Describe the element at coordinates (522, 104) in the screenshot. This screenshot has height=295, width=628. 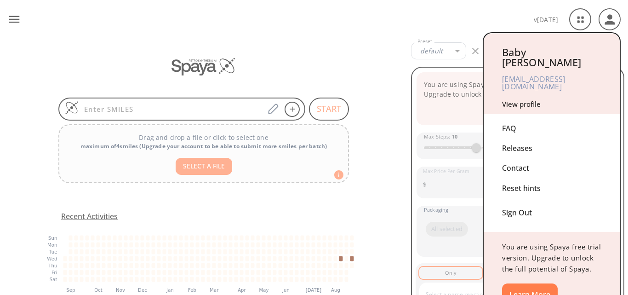
I see `a: View profile` at that location.